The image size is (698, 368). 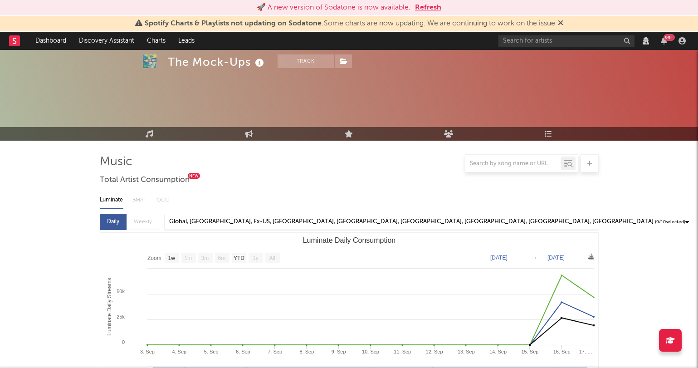 I want to click on text: 17. …, so click(x=585, y=352).